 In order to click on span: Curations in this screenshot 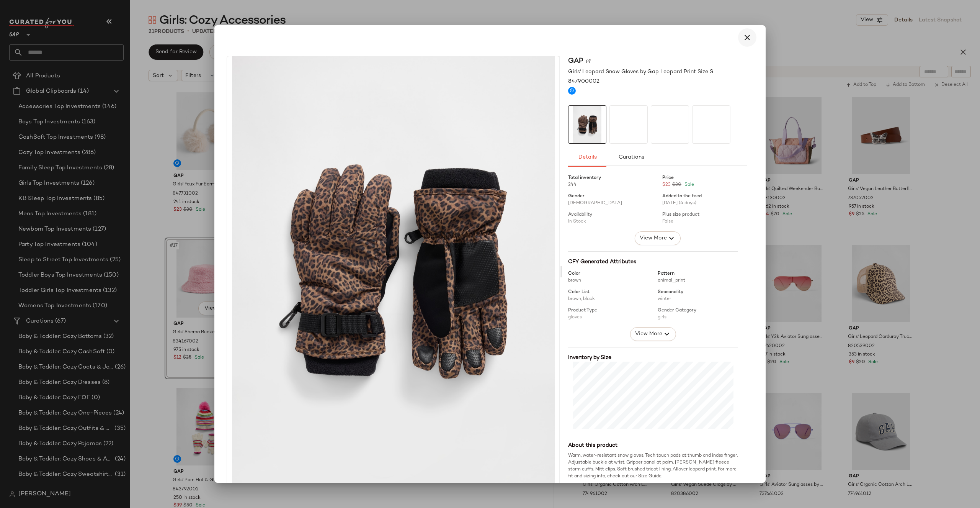, I will do `click(631, 158)`.